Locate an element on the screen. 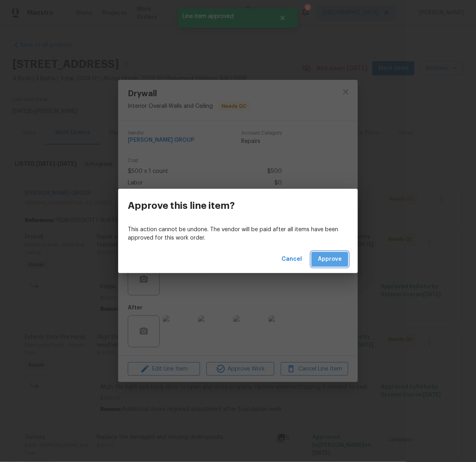 Image resolution: width=476 pixels, height=462 pixels. h3: Approve this line item? is located at coordinates (181, 206).